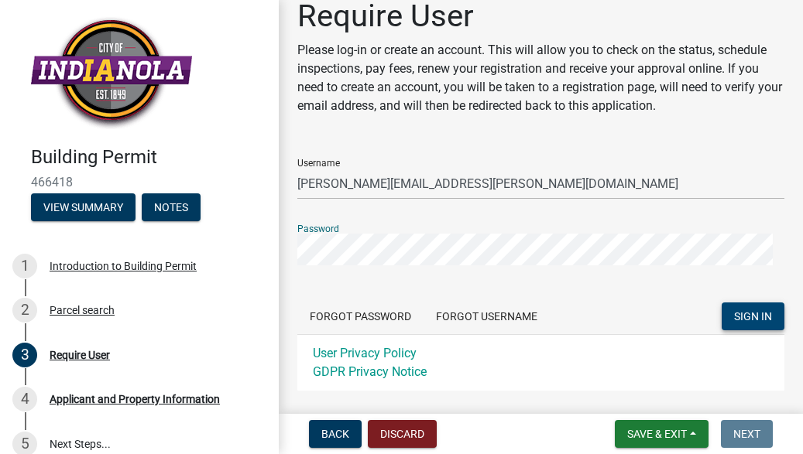 This screenshot has width=803, height=454. What do you see at coordinates (82, 310) in the screenshot?
I see `div: Parcel search` at bounding box center [82, 310].